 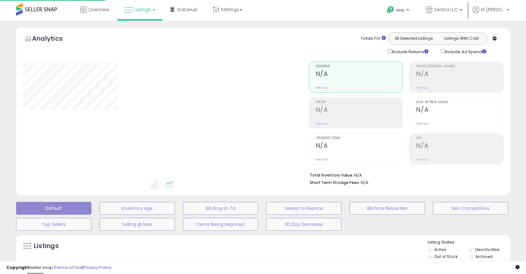 What do you see at coordinates (54, 225) in the screenshot?
I see `button: Top Sellers` at bounding box center [54, 225].